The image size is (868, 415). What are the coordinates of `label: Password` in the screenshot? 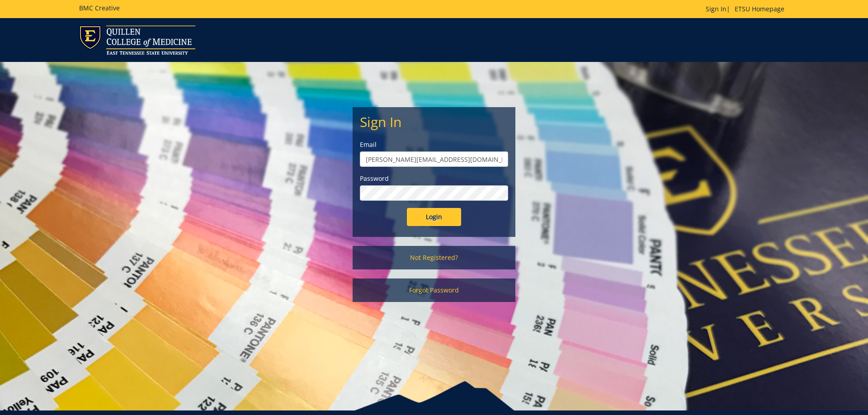 It's located at (434, 179).